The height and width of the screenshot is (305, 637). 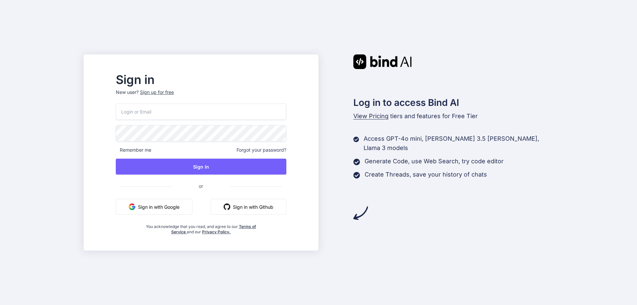 I want to click on a: Terms of Service, so click(x=214, y=229).